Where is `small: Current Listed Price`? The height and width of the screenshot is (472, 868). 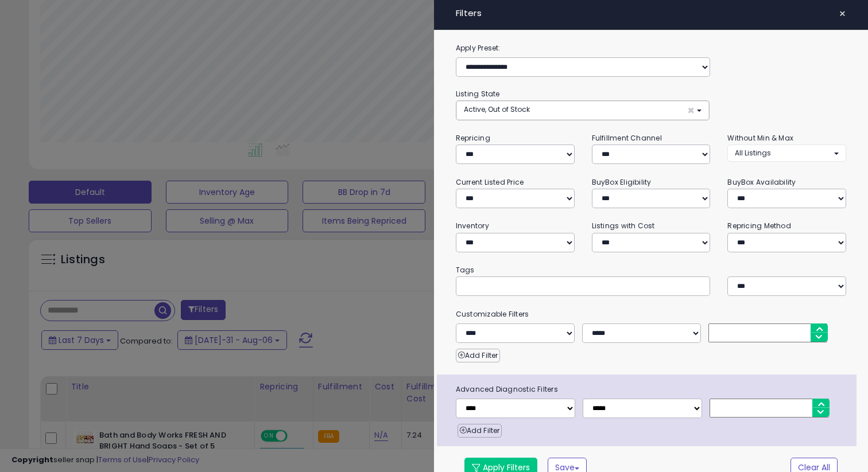
small: Current Listed Price is located at coordinates (490, 182).